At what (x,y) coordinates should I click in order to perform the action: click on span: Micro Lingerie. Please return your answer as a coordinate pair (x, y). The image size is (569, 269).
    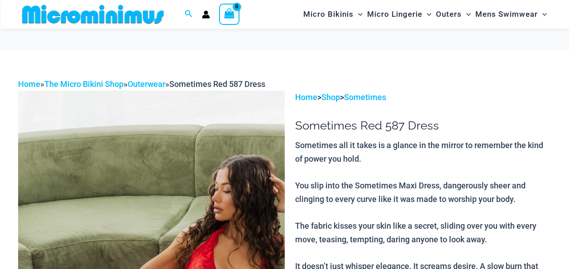
    Looking at the image, I should click on (395, 14).